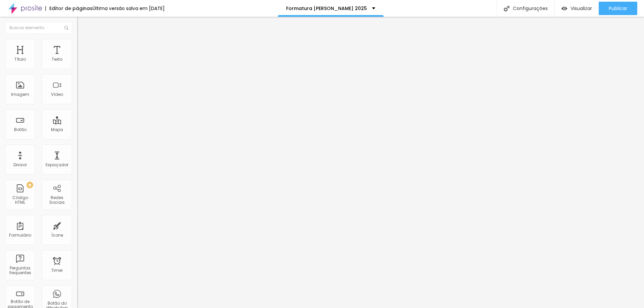 The height and width of the screenshot is (308, 644). What do you see at coordinates (20, 200) in the screenshot?
I see `div: Código HTML` at bounding box center [20, 200].